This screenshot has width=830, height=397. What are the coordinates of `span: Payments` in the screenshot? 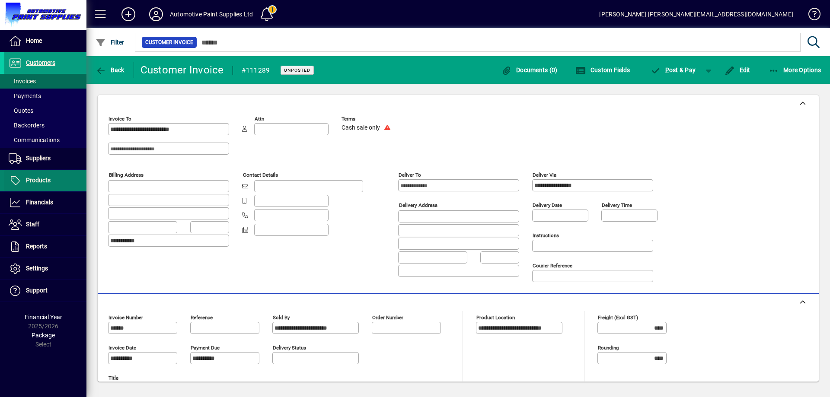 It's located at (25, 96).